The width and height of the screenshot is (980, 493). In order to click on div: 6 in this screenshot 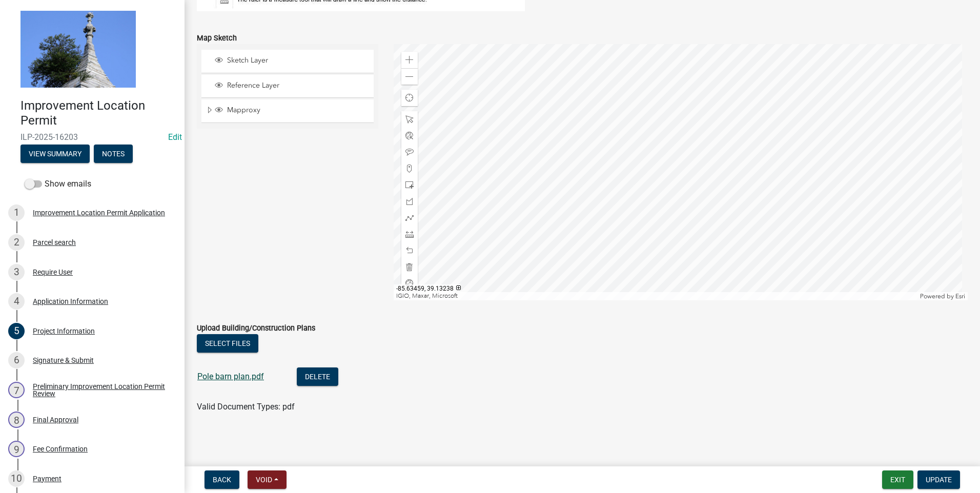, I will do `click(16, 360)`.